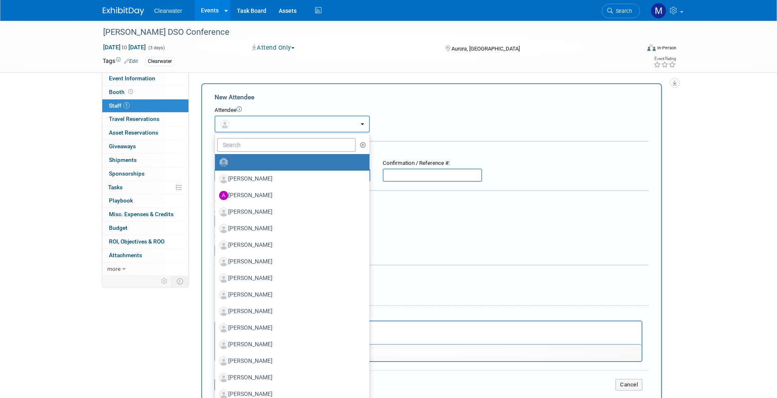 This screenshot has height=398, width=777. Describe the element at coordinates (130, 92) in the screenshot. I see `span: Booth not reserved yet` at that location.